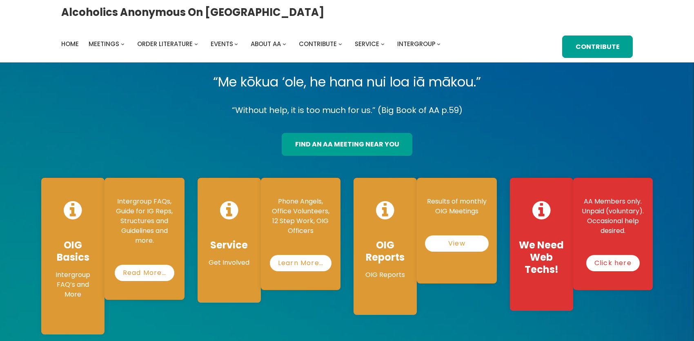 Image resolution: width=694 pixels, height=341 pixels. What do you see at coordinates (73, 251) in the screenshot?
I see `h4: OIG Basics` at bounding box center [73, 251].